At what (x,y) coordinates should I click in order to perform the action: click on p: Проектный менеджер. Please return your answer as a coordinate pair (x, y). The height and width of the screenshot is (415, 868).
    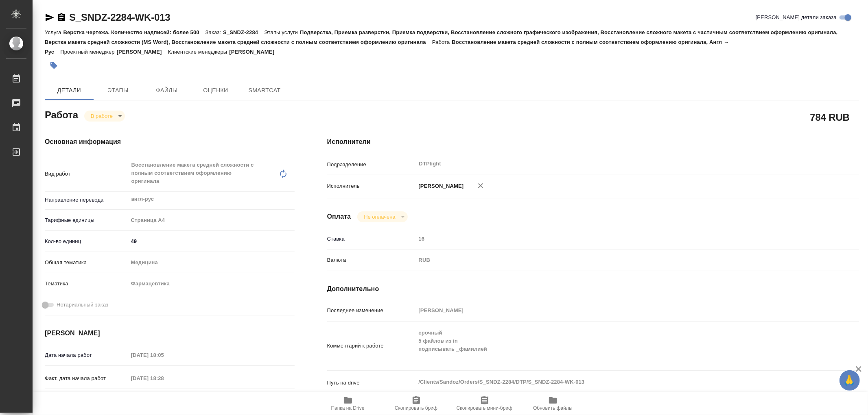
    Looking at the image, I should click on (88, 51).